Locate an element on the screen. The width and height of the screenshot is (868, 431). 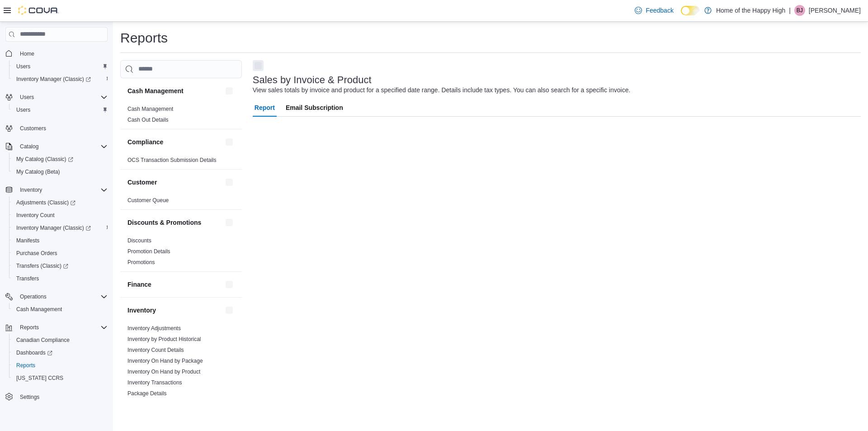
h1: Reports is located at coordinates (144, 38).